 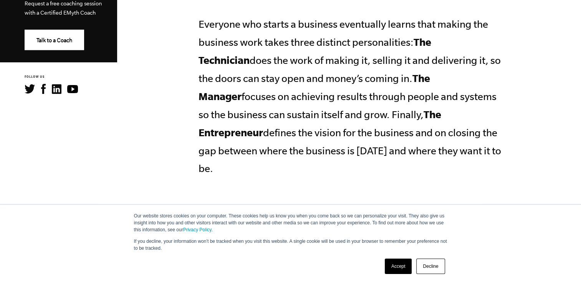 I want to click on img: Facebook, so click(x=43, y=89).